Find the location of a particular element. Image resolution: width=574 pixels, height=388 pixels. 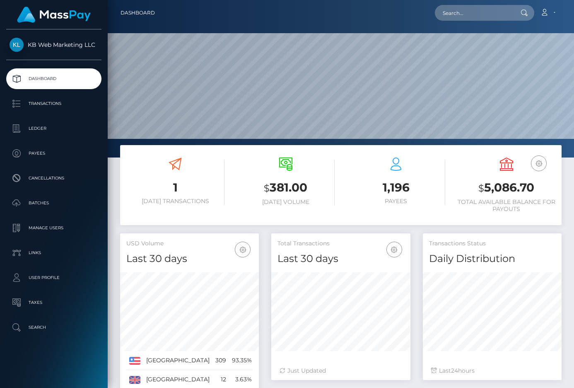

h3: 1,196 is located at coordinates (396, 187).